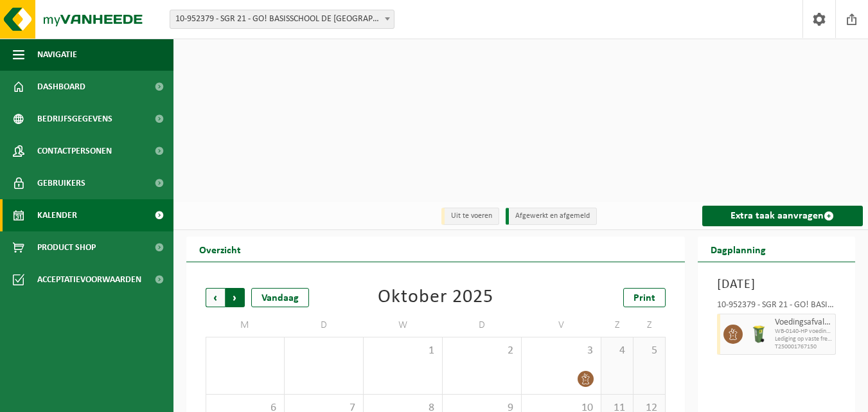 This screenshot has height=412, width=868. What do you see at coordinates (61, 183) in the screenshot?
I see `span: Gebruikers` at bounding box center [61, 183].